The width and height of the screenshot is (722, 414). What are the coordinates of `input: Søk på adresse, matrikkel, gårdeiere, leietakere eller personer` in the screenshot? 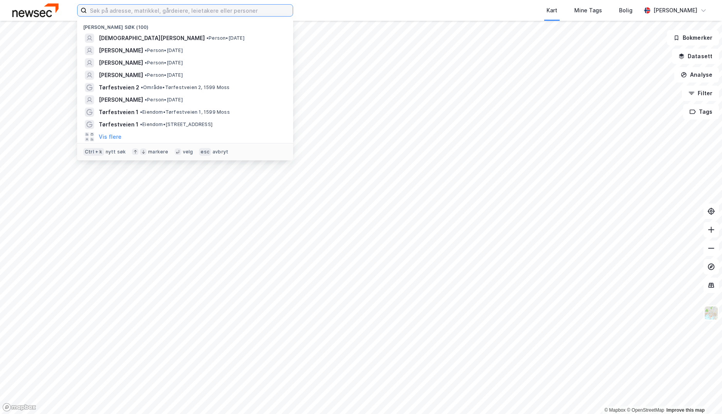 It's located at (190, 10).